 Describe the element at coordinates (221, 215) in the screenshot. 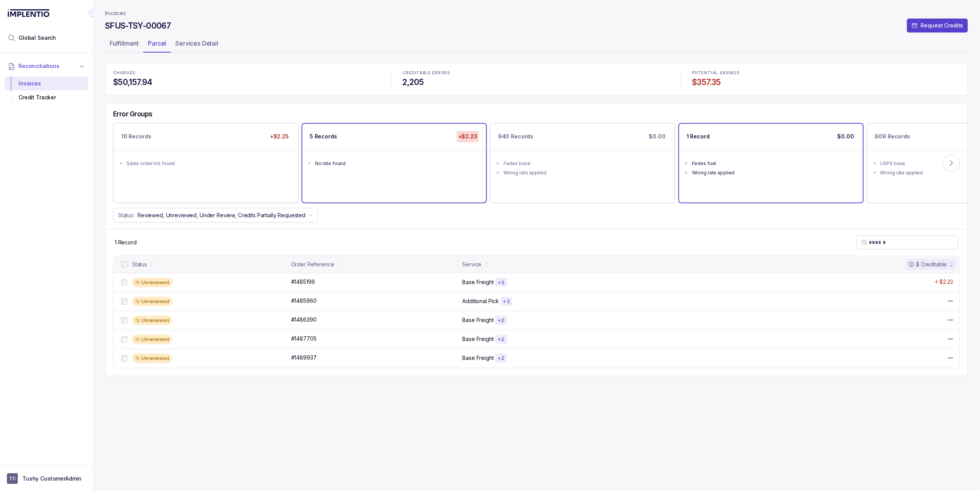

I see `p: Reviewed, Unreviewed, Under Review, Credits Partially Requested` at that location.